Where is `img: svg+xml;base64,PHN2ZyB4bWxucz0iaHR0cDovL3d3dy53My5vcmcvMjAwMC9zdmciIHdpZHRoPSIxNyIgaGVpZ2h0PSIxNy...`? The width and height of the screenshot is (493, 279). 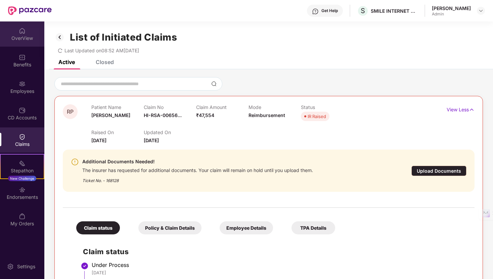 img: svg+xml;base64,PHN2ZyB4bWxucz0iaHR0cDovL3d3dy53My5vcmcvMjAwMC9zdmciIHdpZHRoPSIxNyIgaGVpZ2h0PSIxNy... is located at coordinates (471, 110).